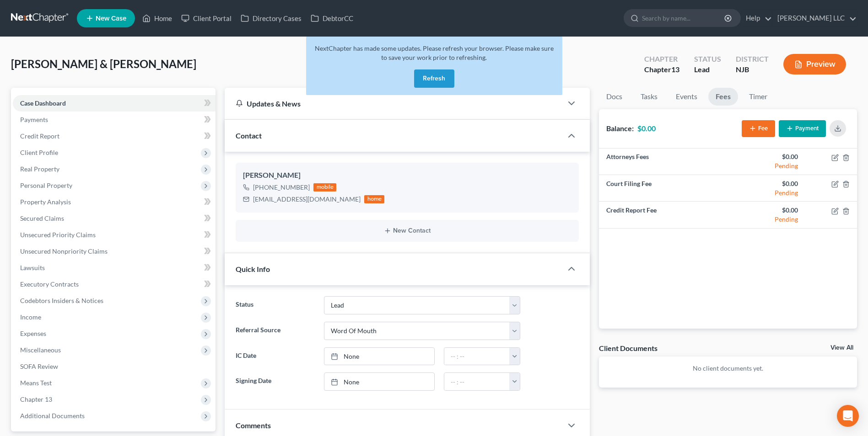 This screenshot has width=868, height=436. Describe the element at coordinates (675, 69) in the screenshot. I see `span: 13` at that location.